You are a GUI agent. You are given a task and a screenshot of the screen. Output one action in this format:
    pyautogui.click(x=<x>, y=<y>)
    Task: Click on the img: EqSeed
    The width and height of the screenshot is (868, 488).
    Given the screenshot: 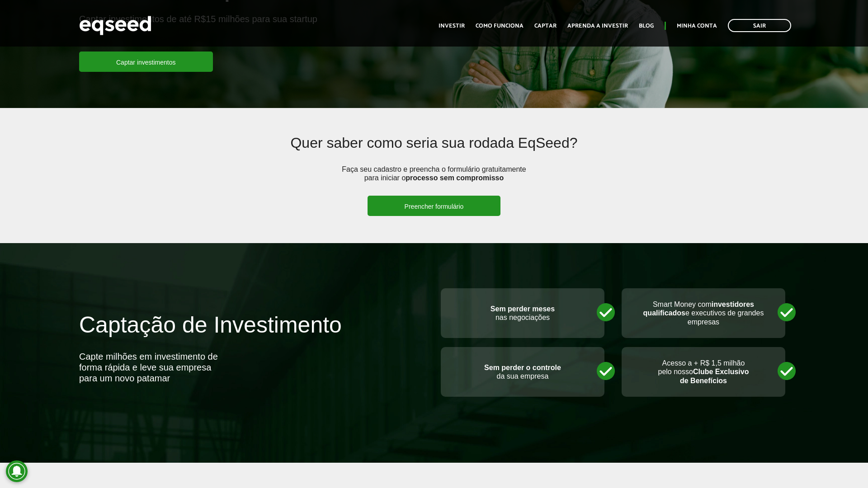 What is the action you would take?
    pyautogui.click(x=115, y=26)
    